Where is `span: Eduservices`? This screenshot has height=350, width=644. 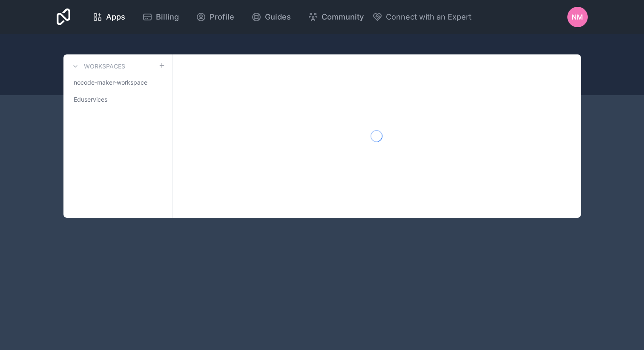
span: Eduservices is located at coordinates (90, 99).